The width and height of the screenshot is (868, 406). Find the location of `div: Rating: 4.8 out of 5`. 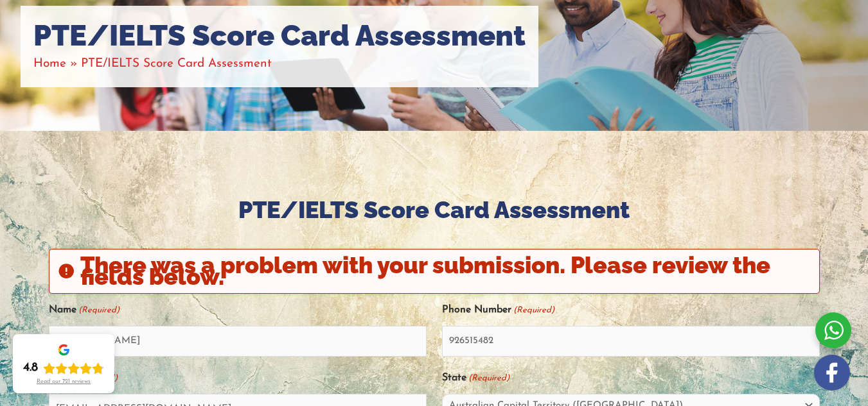

div: Rating: 4.8 out of 5 is located at coordinates (63, 369).